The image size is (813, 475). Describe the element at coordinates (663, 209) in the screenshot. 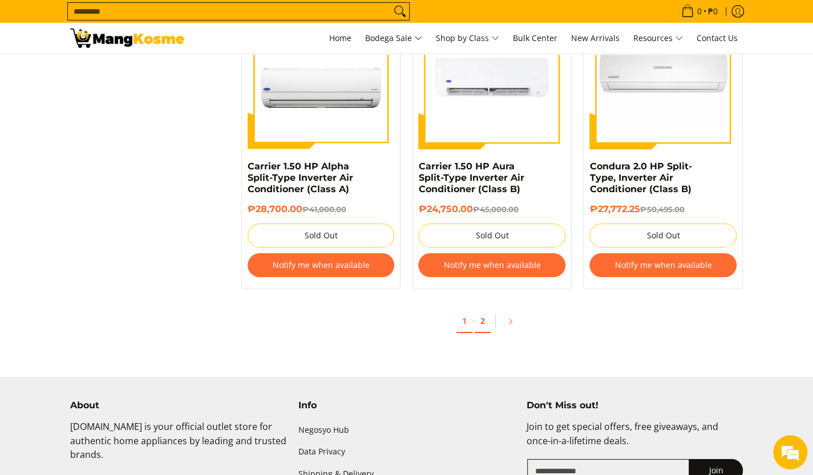

I see `h6: ₱27,772.25` at that location.